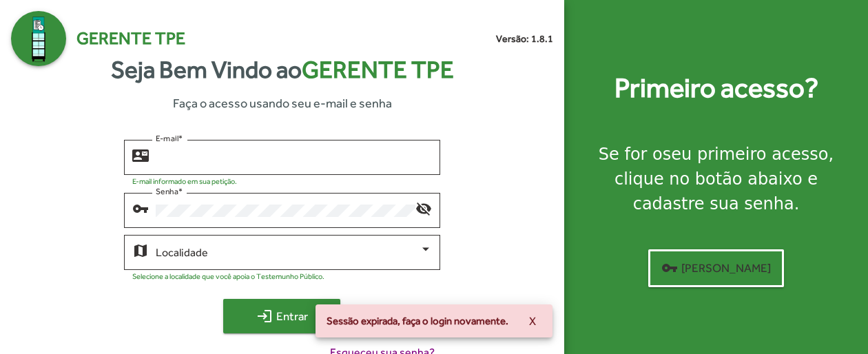 Image resolution: width=868 pixels, height=354 pixels. Describe the element at coordinates (281, 316) in the screenshot. I see `span: Entrar` at that location.